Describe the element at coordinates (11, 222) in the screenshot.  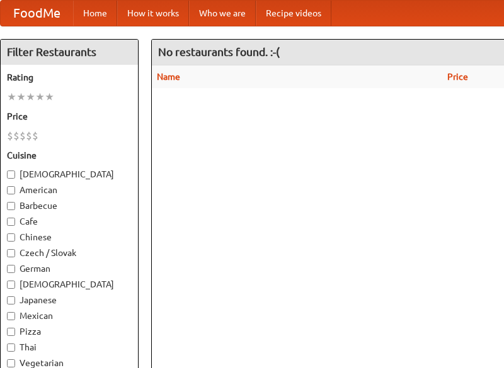
I see `input: Cafe` at that location.